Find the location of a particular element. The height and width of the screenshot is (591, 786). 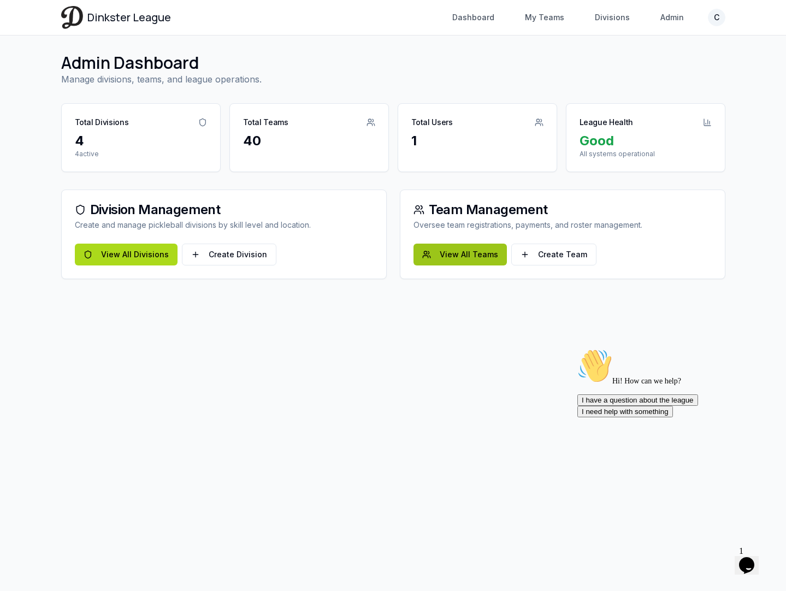

a: Create Team is located at coordinates (554, 254).